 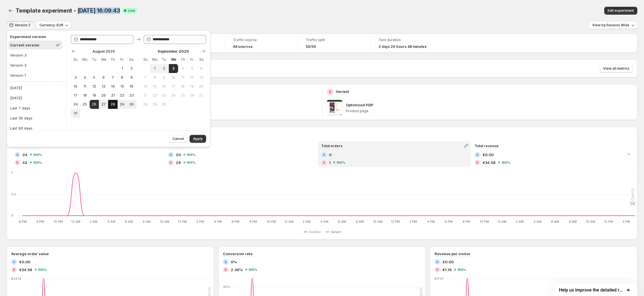 What do you see at coordinates (238, 254) in the screenshot?
I see `h3: Conversion rate` at bounding box center [238, 254].